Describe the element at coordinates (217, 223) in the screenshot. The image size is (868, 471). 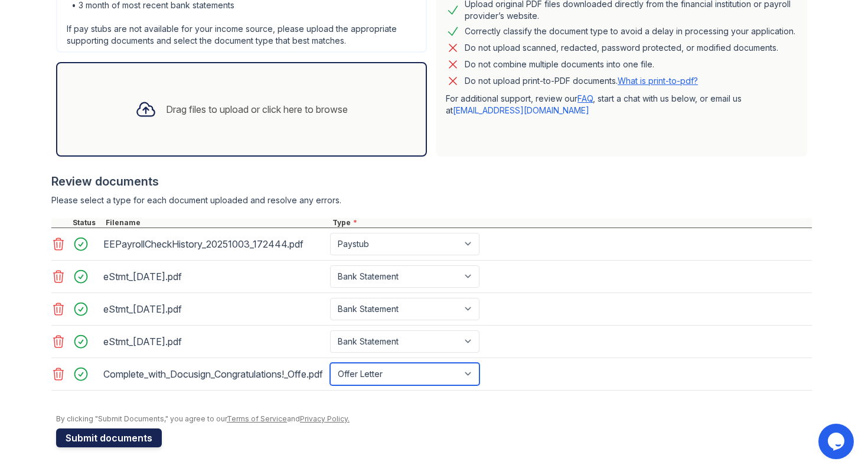
I see `div: Filename` at that location.